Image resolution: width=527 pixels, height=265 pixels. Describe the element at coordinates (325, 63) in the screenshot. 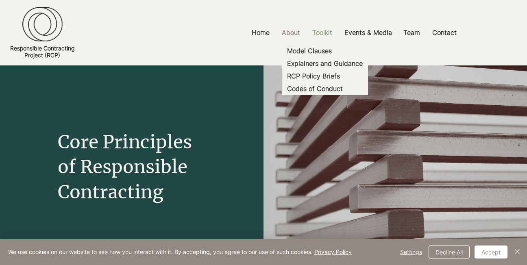

I see `p: Explainers and Guidance` at that location.